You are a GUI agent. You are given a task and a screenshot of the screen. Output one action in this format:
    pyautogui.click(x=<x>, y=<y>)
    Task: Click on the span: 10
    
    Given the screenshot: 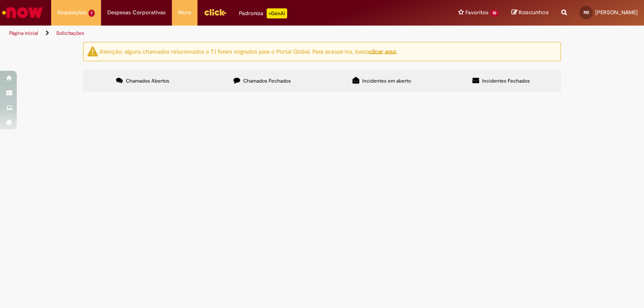 What is the action you would take?
    pyautogui.click(x=494, y=13)
    